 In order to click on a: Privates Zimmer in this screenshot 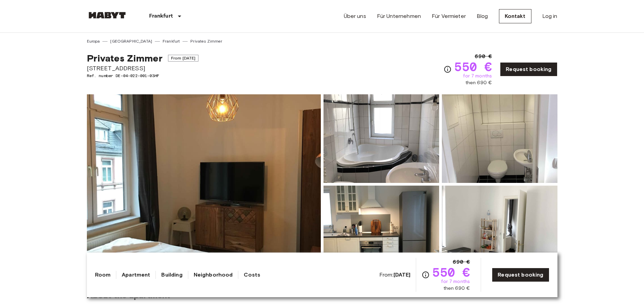, I will do `click(207, 41)`.